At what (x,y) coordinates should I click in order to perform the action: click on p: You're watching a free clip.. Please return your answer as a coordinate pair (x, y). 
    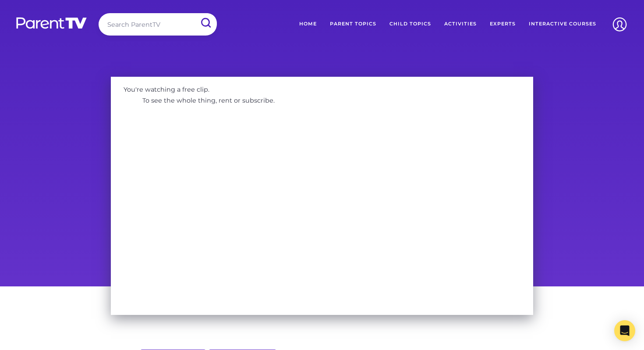
    Looking at the image, I should click on (166, 89).